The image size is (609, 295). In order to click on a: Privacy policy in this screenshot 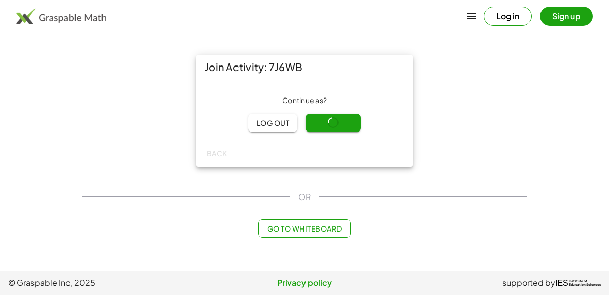, I will do `click(304, 283)`.